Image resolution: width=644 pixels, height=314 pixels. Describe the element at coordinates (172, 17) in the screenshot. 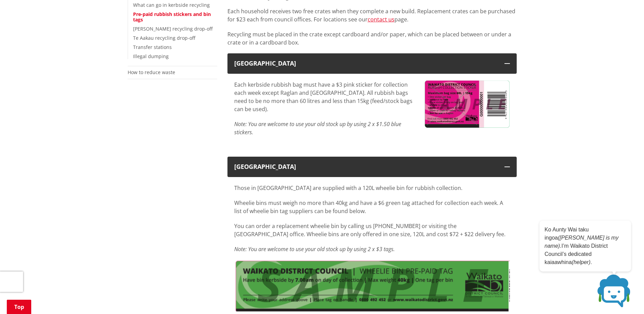

I see `a: Pre-paid rubbish stickers and bin tags` at that location.